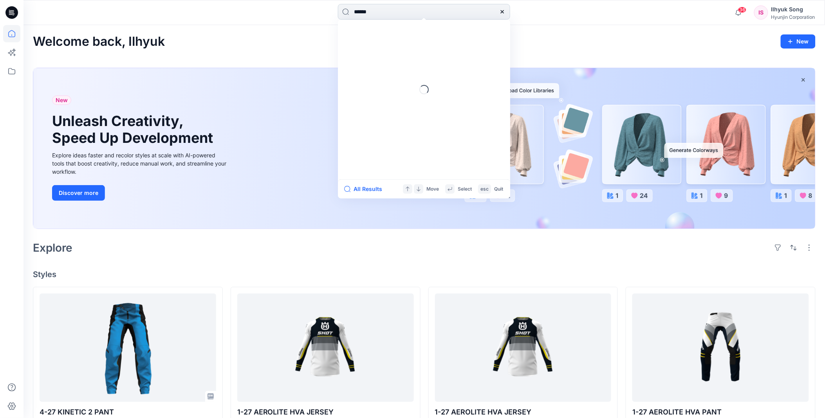 This screenshot has width=825, height=418. Describe the element at coordinates (366, 189) in the screenshot. I see `button: All Results` at that location.